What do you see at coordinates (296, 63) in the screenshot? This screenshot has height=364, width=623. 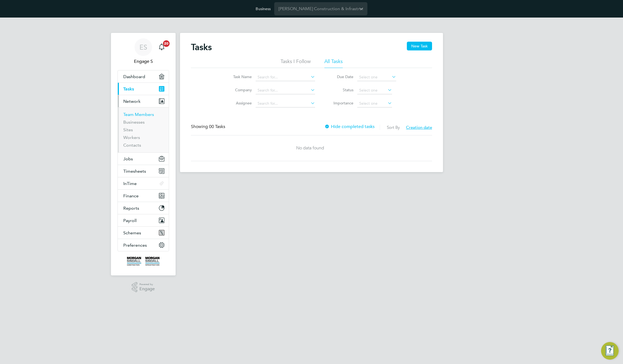 I see `li: Tasks I Follow` at bounding box center [296, 63].